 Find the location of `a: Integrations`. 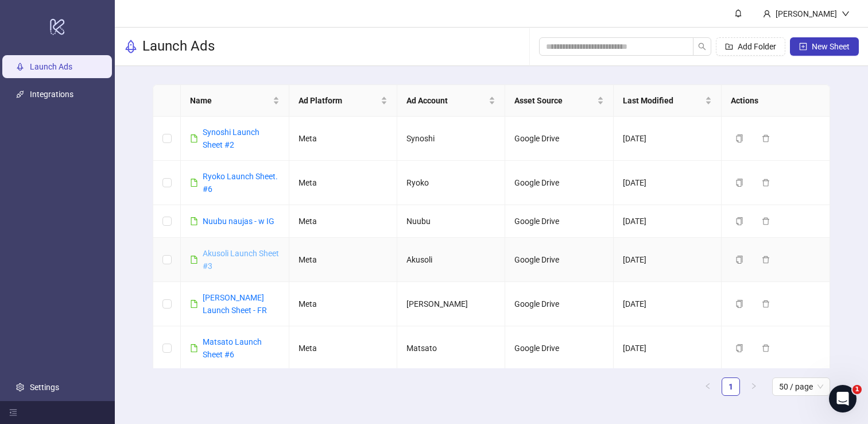

a: Integrations is located at coordinates (52, 94).